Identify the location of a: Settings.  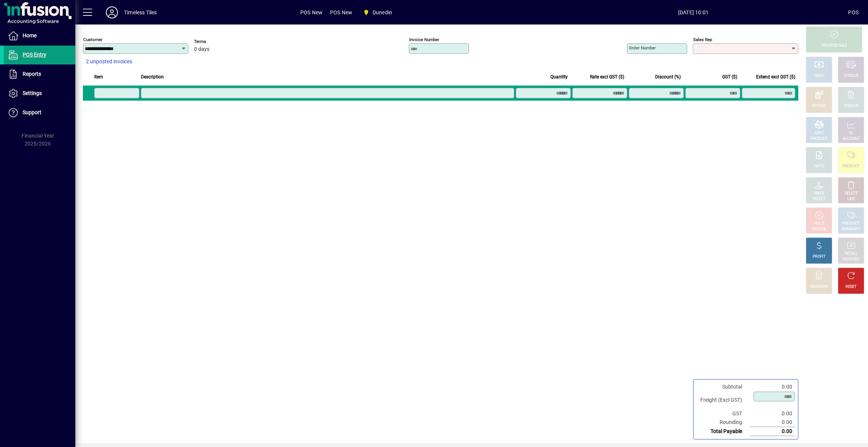
(40, 93).